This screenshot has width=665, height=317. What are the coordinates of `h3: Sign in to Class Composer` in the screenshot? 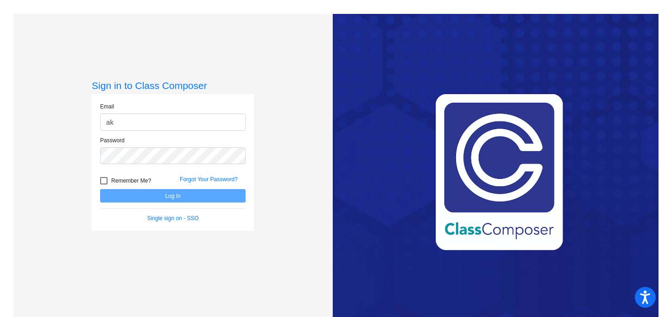 It's located at (173, 85).